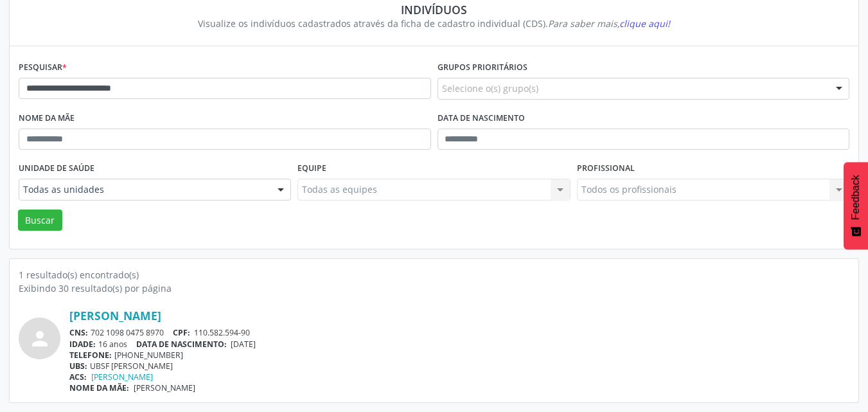 This screenshot has height=412, width=868. What do you see at coordinates (606, 168) in the screenshot?
I see `label: Profissional` at bounding box center [606, 168].